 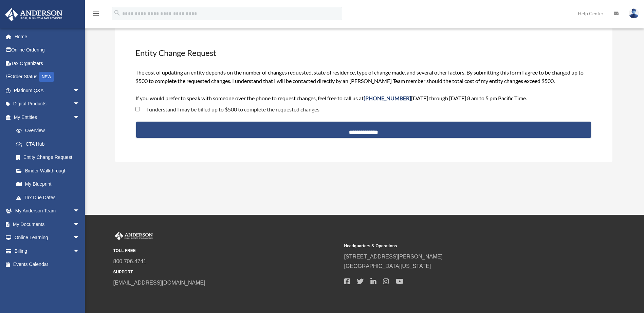 What do you see at coordinates (457, 246) in the screenshot?
I see `small: Headquarters & Operations` at bounding box center [457, 246].